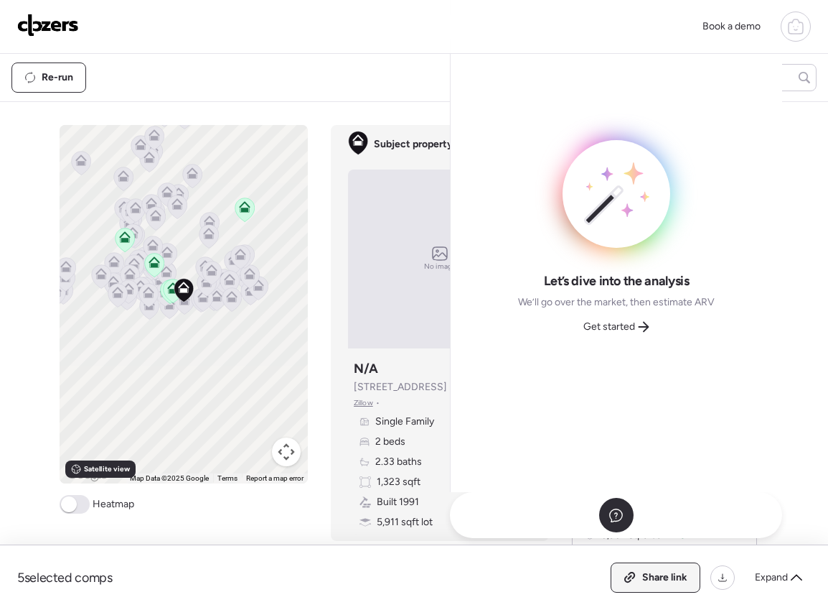 Image resolution: width=828 pixels, height=610 pixels. Describe the element at coordinates (772, 577) in the screenshot. I see `span: Expand` at that location.